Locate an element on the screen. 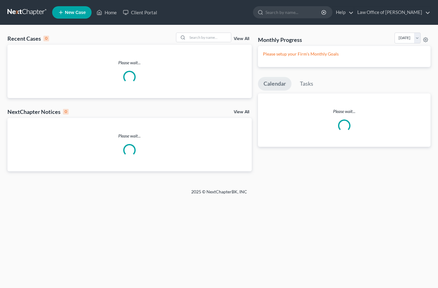 The image size is (438, 288). a: Tasks is located at coordinates (307, 84).